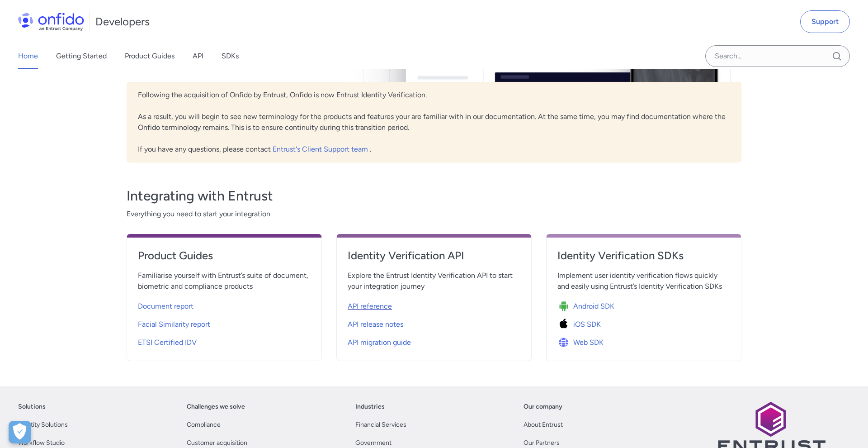  What do you see at coordinates (321, 149) in the screenshot?
I see `a: Entrust's Client Support team` at bounding box center [321, 149].